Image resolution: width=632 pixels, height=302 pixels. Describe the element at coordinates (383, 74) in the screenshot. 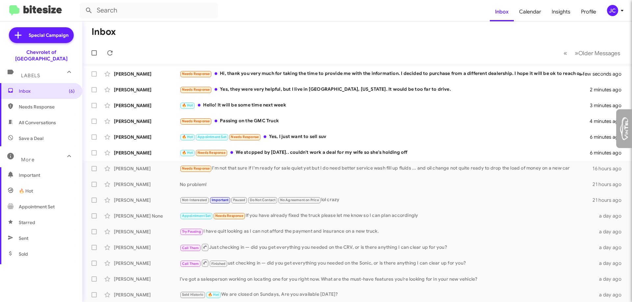

I see `div: Hi, thank you very much for taking the time to provide me with the information. I decided to purc...` at that location.